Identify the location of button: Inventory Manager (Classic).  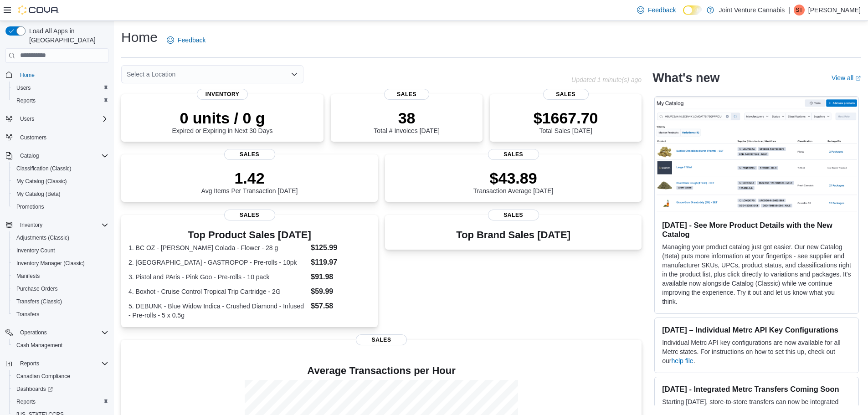
(60, 263).